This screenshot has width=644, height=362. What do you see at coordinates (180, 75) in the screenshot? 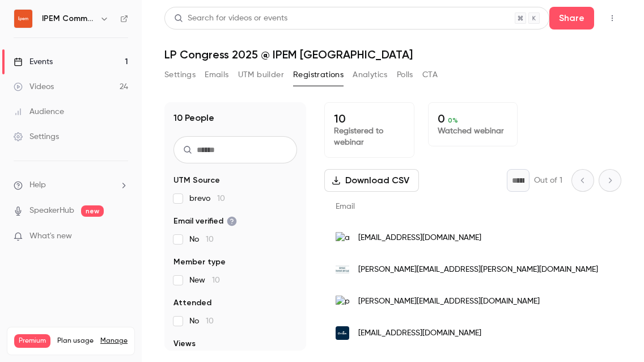
I see `button: Settings` at bounding box center [180, 75].